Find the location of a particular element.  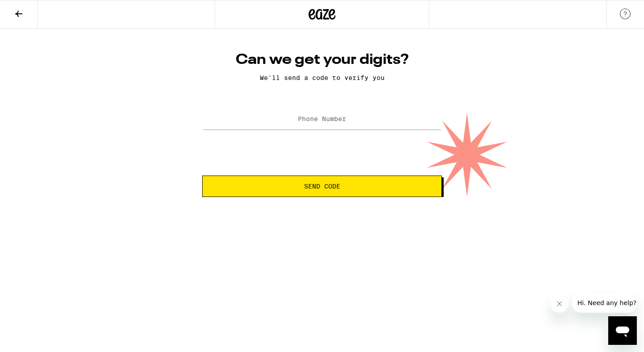

span: Send Code is located at coordinates (322, 186).